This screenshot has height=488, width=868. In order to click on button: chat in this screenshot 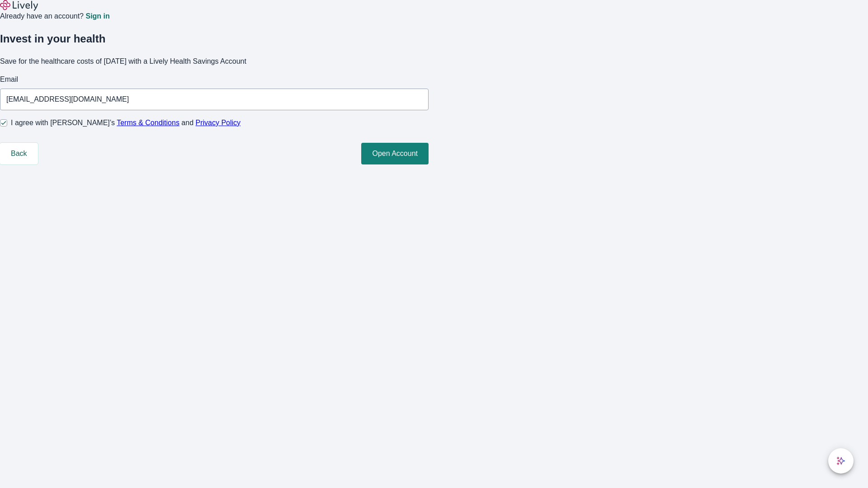, I will do `click(841, 461)`.